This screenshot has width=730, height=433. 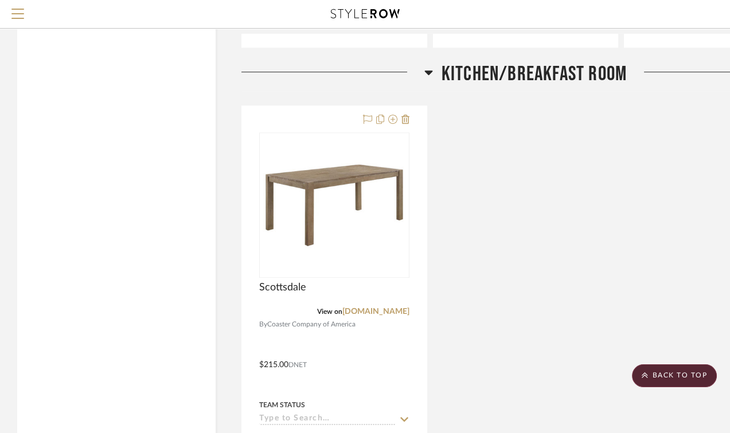 What do you see at coordinates (334, 205) in the screenshot?
I see `img: Scottsdale` at bounding box center [334, 205].